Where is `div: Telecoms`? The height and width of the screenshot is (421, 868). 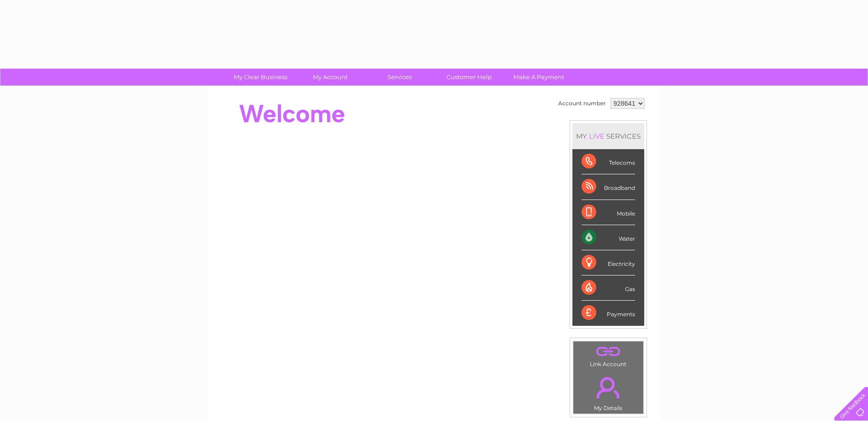
div: Telecoms is located at coordinates (608, 161).